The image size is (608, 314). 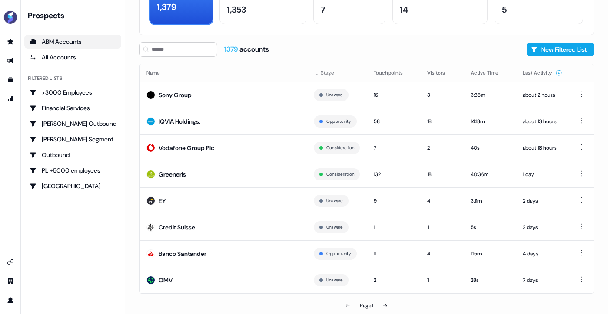 What do you see at coordinates (236, 10) in the screenshot?
I see `div: 1,353` at bounding box center [236, 10].